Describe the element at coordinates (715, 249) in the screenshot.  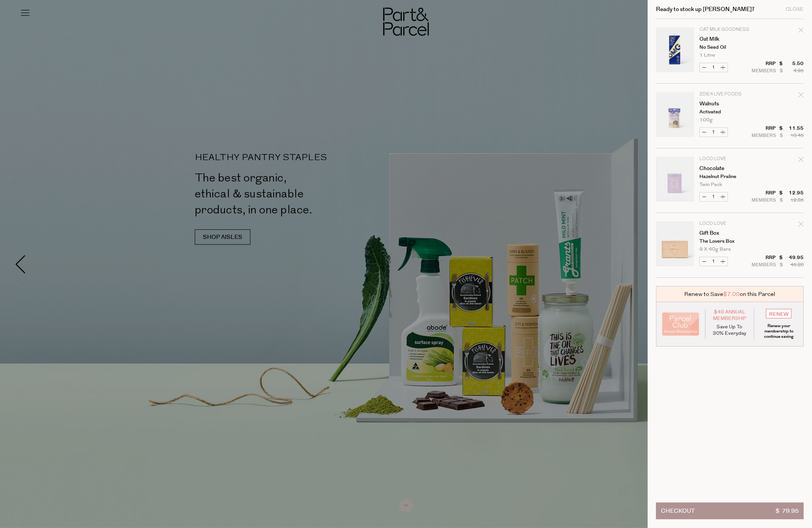
I see `span: 9 x 40g Bars` at that location.